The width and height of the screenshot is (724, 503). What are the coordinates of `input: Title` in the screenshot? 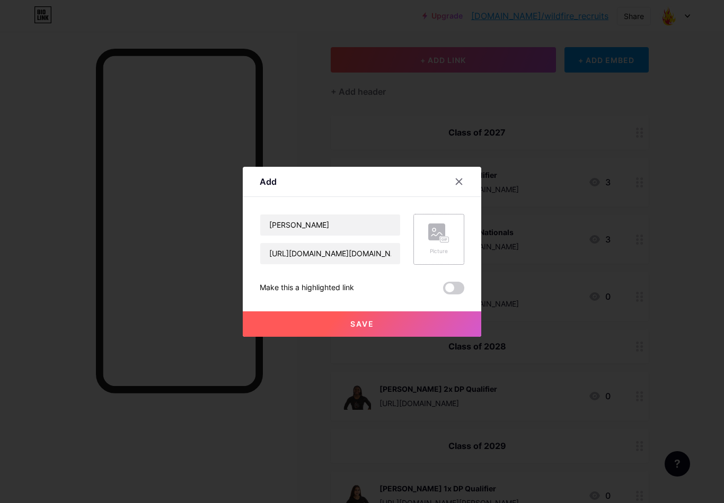 It's located at (330, 225).